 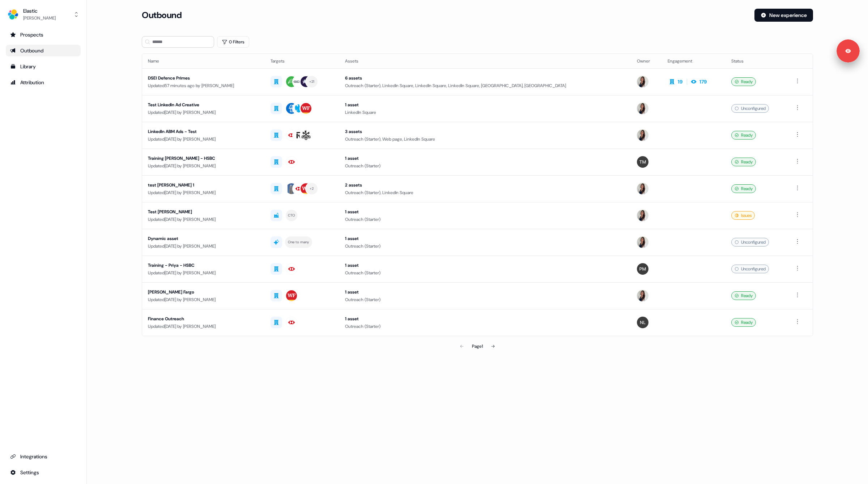 What do you see at coordinates (203, 319) in the screenshot?
I see `div: Finance Outreach` at bounding box center [203, 319].